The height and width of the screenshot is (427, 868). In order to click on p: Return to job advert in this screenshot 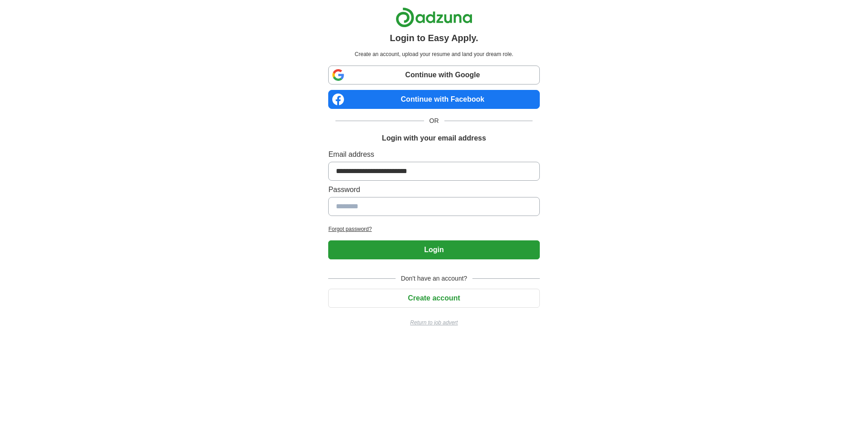, I will do `click(433, 323)`.